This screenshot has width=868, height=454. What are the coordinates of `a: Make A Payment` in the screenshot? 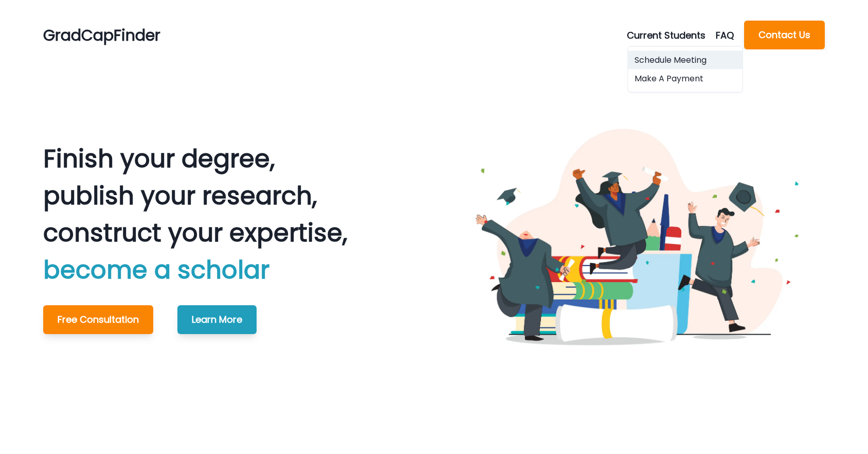 It's located at (685, 79).